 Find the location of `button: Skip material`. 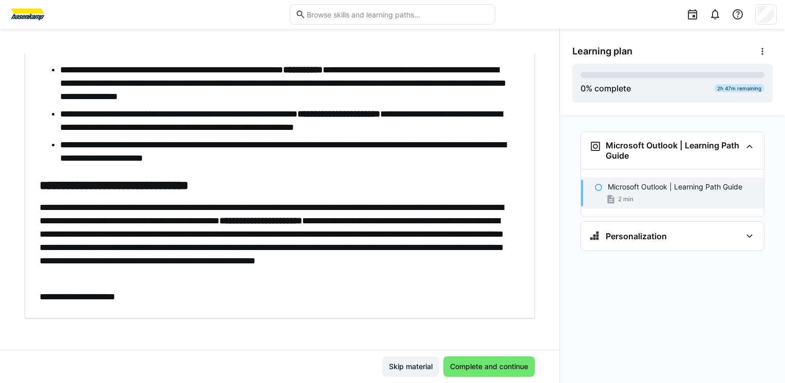

button: Skip material is located at coordinates (410, 367).